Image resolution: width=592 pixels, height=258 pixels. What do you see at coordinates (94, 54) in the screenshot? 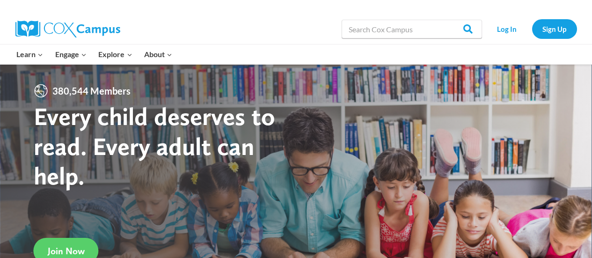
I see `nav: Primary Navigation` at bounding box center [94, 54].